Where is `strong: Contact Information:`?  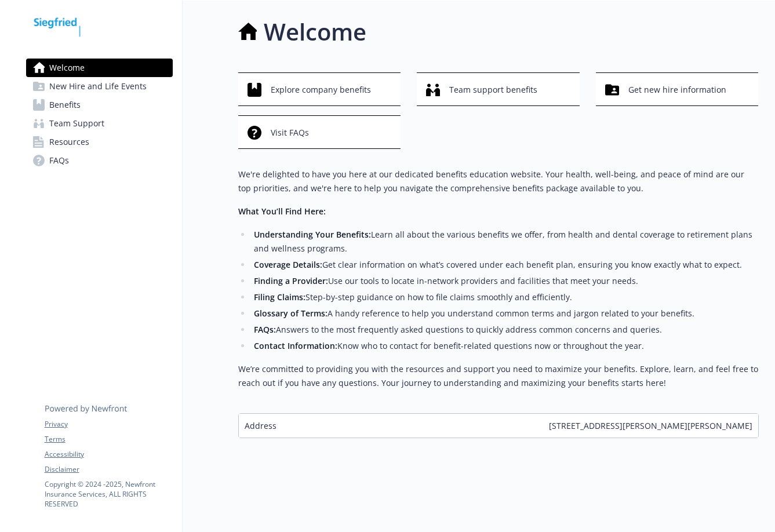 strong: Contact Information: is located at coordinates (295, 346).